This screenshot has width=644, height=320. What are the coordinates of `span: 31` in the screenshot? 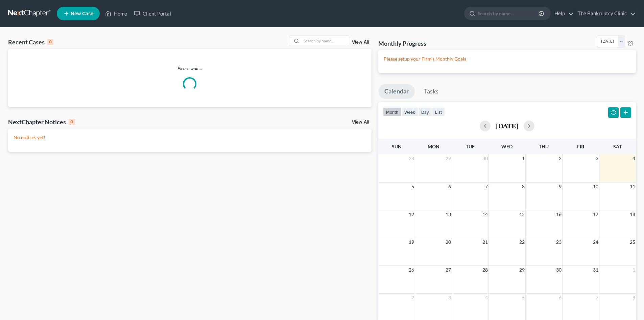 It's located at (596, 270).